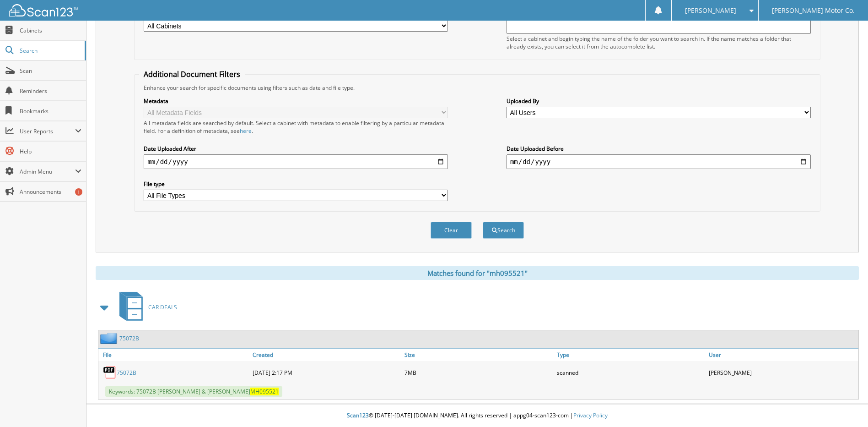  I want to click on div: All metadata fields are searched by default. Select a cabinet with metadata to enable filtering b..., so click(296, 127).